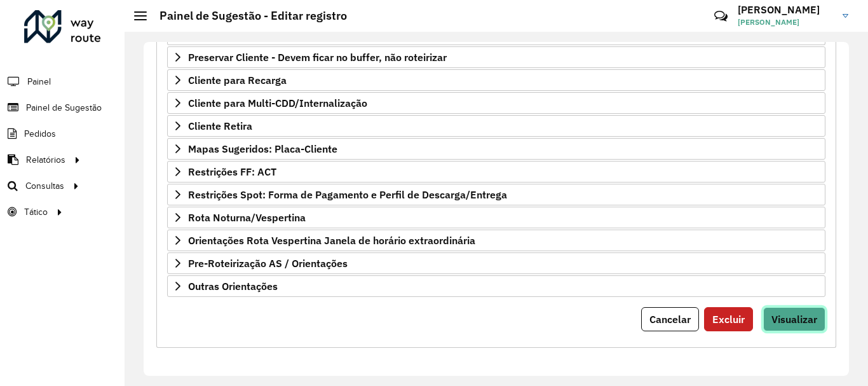 The image size is (868, 386). What do you see at coordinates (348, 194) in the screenshot?
I see `span: Restrições Spot: Forma de Pagamento e Perfil de Descarga/Entrega` at bounding box center [348, 194].